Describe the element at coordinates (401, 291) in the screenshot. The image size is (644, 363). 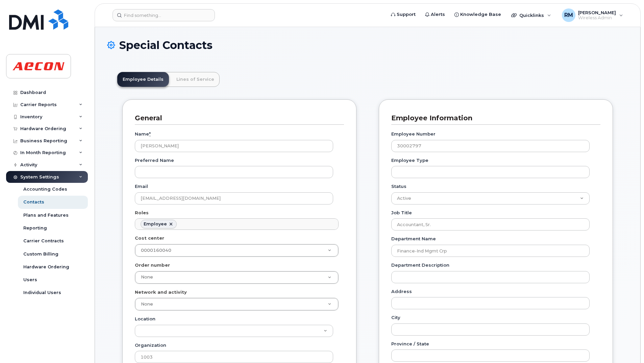
I see `label: Address` at that location.